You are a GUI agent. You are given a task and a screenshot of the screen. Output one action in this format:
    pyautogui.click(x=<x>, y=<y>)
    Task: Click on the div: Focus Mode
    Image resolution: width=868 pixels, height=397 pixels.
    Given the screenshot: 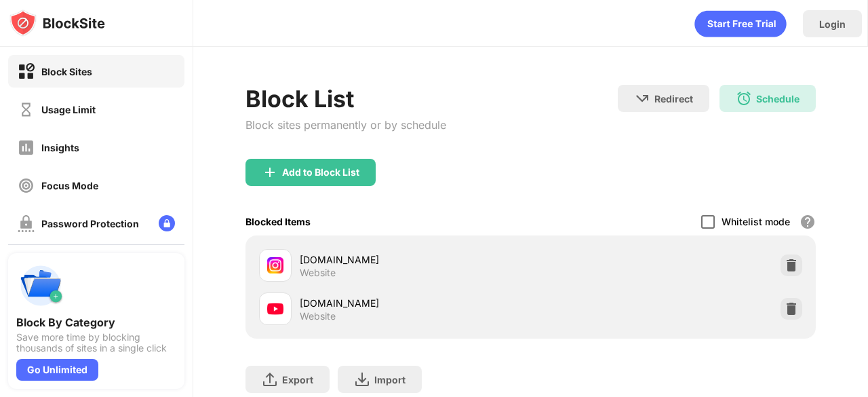 What is the action you would take?
    pyautogui.click(x=70, y=185)
    